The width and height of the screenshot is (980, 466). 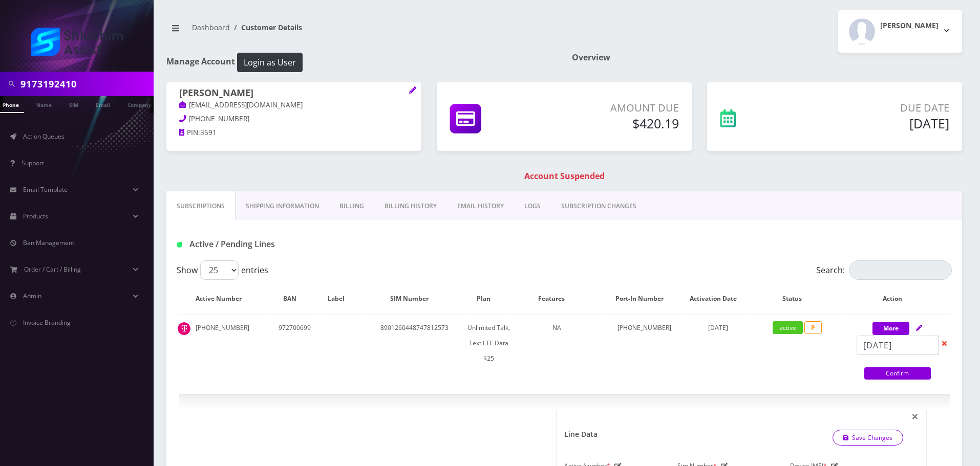 I want to click on span: Order / Cart / Billing, so click(x=52, y=269).